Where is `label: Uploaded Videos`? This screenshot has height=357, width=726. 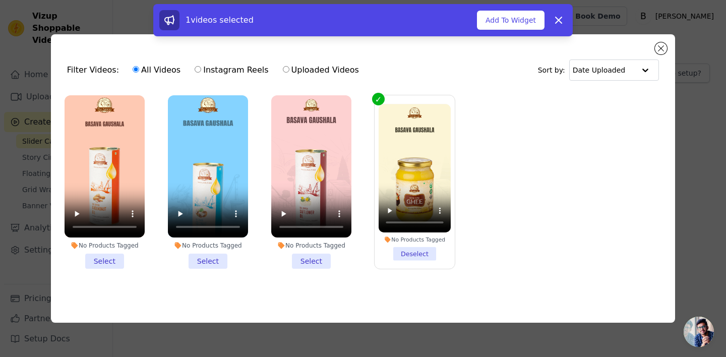
label: Uploaded Videos is located at coordinates (321, 70).